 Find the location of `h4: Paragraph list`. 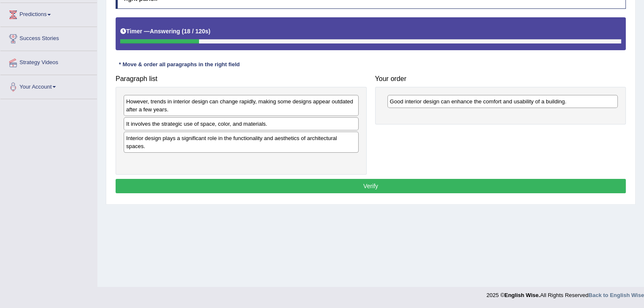

h4: Paragraph list is located at coordinates (240, 79).